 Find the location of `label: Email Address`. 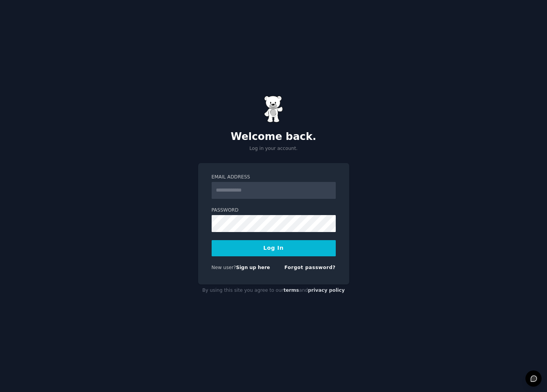

label: Email Address is located at coordinates (274, 177).